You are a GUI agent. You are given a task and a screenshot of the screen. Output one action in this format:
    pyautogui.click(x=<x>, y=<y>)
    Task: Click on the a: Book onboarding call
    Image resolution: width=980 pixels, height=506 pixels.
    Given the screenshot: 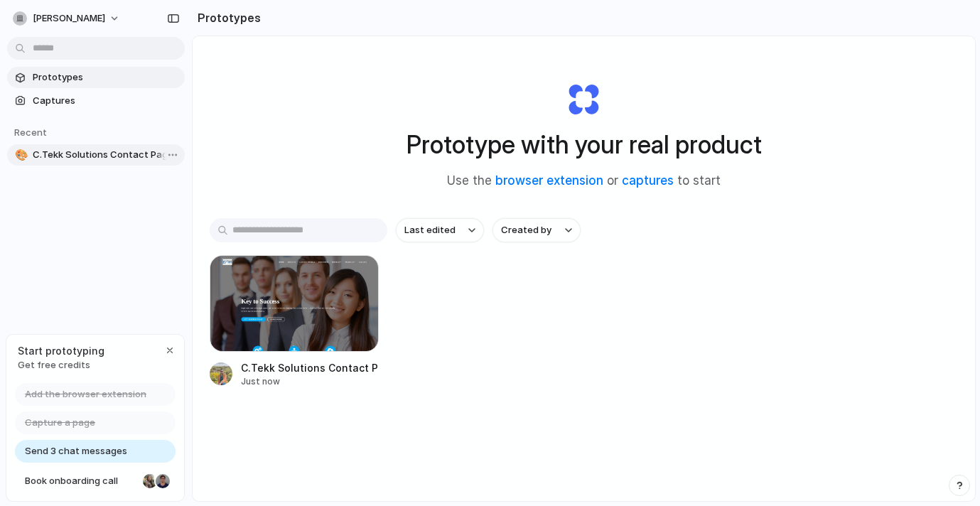 What is the action you would take?
    pyautogui.click(x=95, y=481)
    